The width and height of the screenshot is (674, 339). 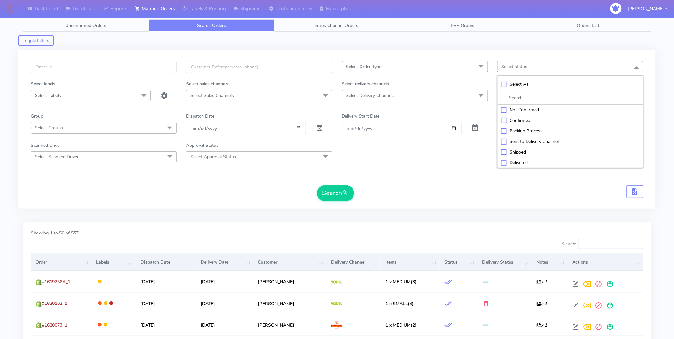 What do you see at coordinates (207, 84) in the screenshot?
I see `label: Select sales channels` at bounding box center [207, 84].